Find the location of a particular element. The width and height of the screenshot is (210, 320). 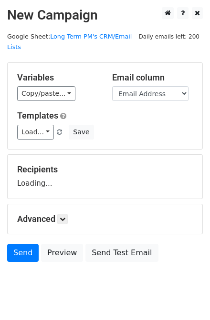

h5: Email column is located at coordinates (152, 78).